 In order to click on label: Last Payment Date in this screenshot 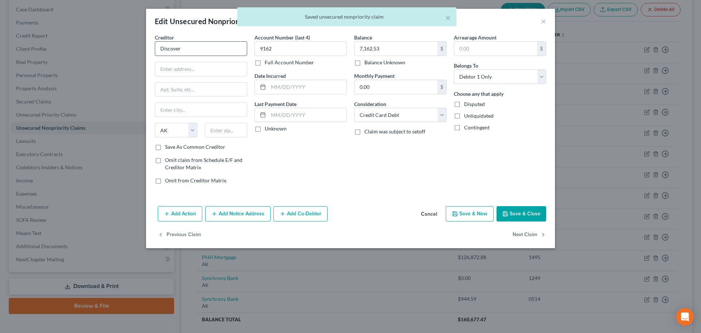, I will do `click(275, 104)`.